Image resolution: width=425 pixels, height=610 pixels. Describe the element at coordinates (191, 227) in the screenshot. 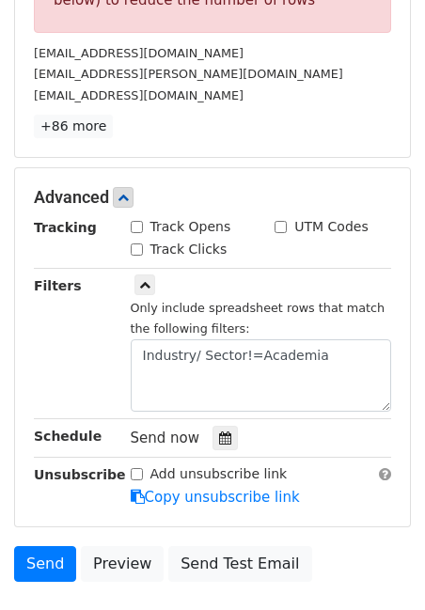

I see `label: Track Opens` at that location.